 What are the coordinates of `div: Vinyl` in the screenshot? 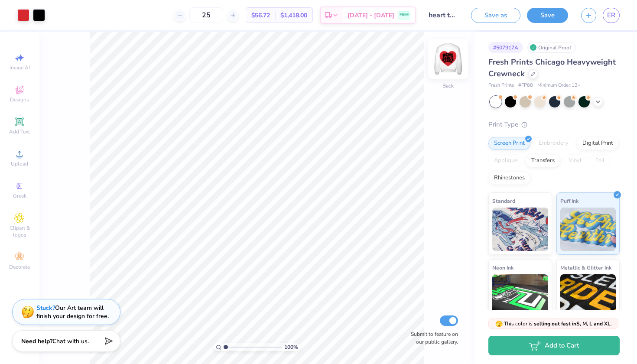 It's located at (575, 161).